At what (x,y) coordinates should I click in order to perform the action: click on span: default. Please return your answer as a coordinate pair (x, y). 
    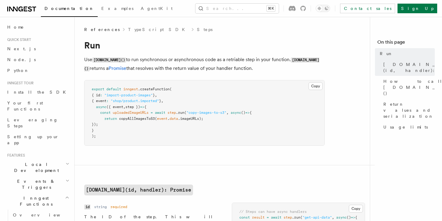
    Looking at the image, I should click on (114, 89).